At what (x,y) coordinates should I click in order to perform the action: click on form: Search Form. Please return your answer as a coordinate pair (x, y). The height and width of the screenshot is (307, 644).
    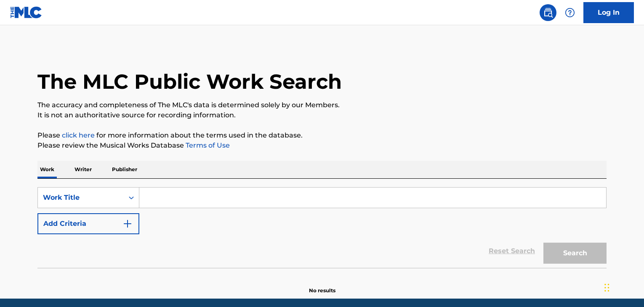
    Looking at the image, I should click on (322, 228).